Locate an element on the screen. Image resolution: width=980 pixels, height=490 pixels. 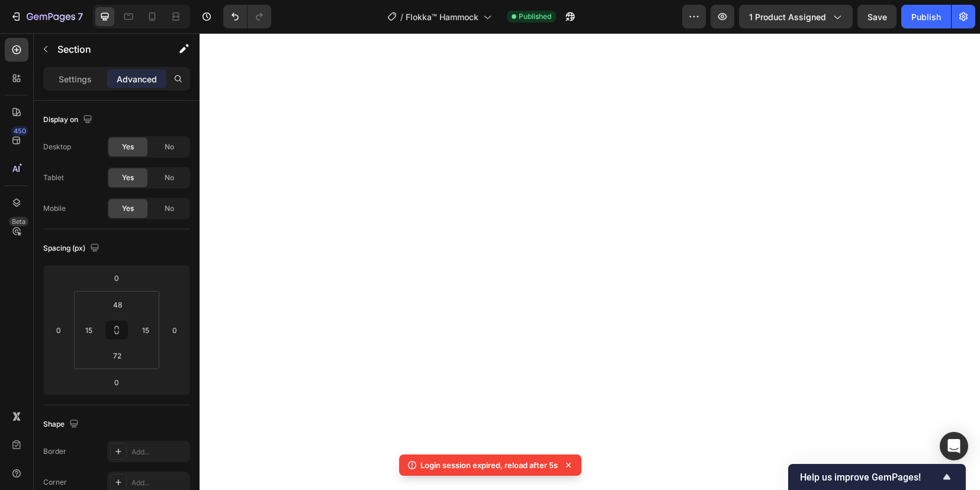
button: 7 is located at coordinates (46, 17).